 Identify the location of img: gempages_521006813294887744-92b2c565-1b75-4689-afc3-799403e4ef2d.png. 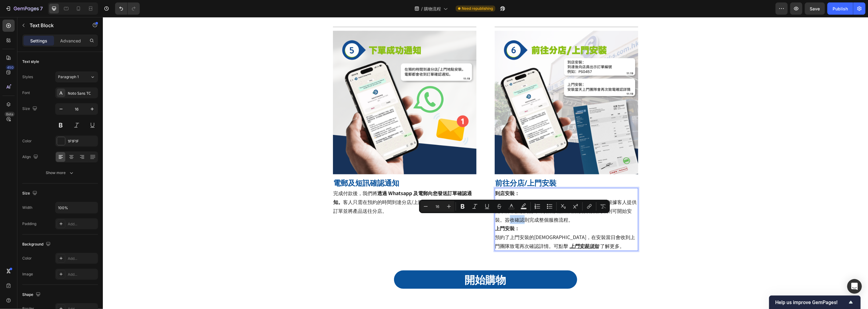
(464, 85).